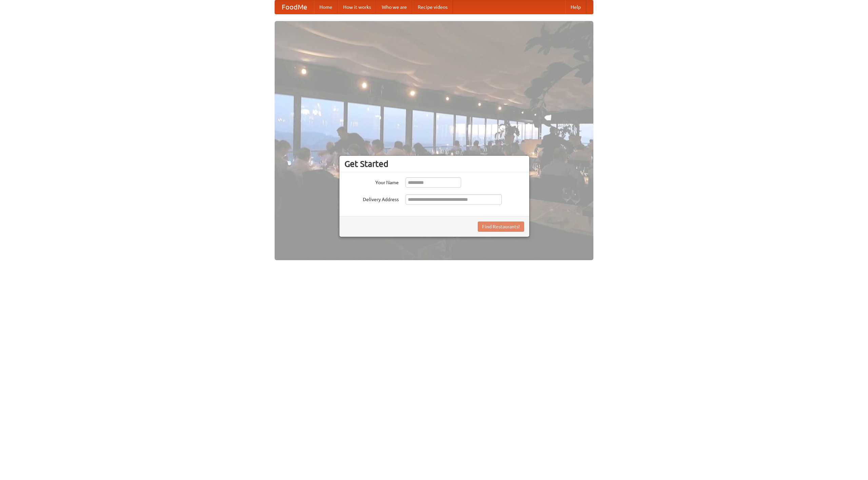 The image size is (868, 480). What do you see at coordinates (576, 7) in the screenshot?
I see `a: Help` at bounding box center [576, 7].